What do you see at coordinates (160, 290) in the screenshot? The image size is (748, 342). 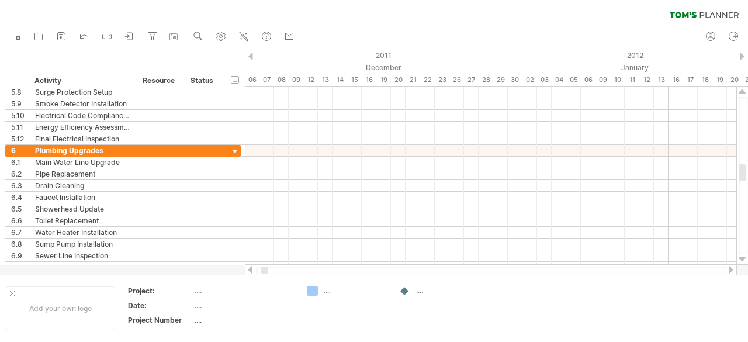 I see `div: Project:` at bounding box center [160, 290].